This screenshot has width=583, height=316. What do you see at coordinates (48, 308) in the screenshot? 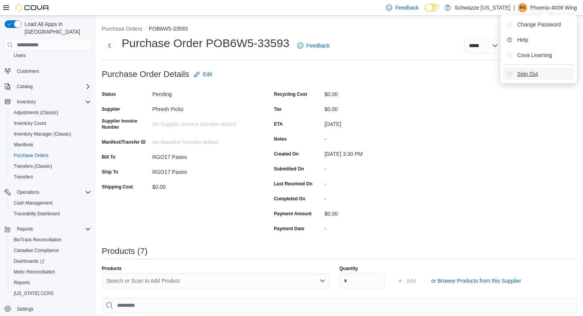
I see `button: Settings` at bounding box center [48, 308].